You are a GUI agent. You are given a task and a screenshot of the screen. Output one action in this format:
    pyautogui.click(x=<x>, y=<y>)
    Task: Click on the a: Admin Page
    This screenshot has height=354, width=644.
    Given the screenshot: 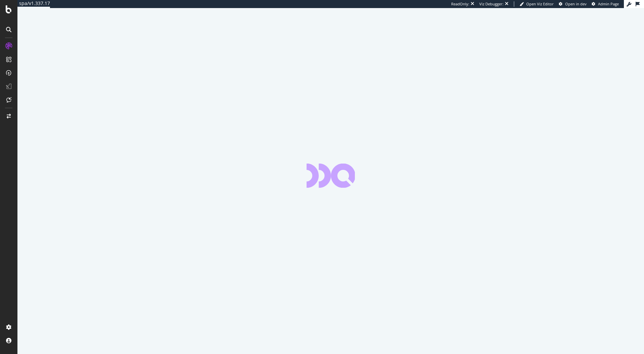 What is the action you would take?
    pyautogui.click(x=605, y=4)
    